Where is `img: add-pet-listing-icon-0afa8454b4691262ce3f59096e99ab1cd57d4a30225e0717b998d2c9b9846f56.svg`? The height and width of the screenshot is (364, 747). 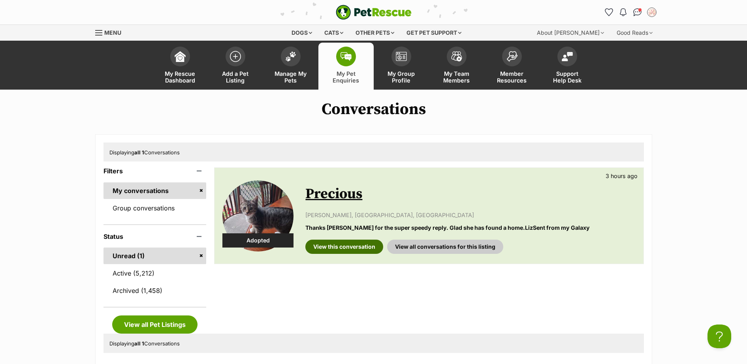 img: add-pet-listing-icon-0afa8454b4691262ce3f59096e99ab1cd57d4a30225e0717b998d2c9b9846f56.svg is located at coordinates (235, 56).